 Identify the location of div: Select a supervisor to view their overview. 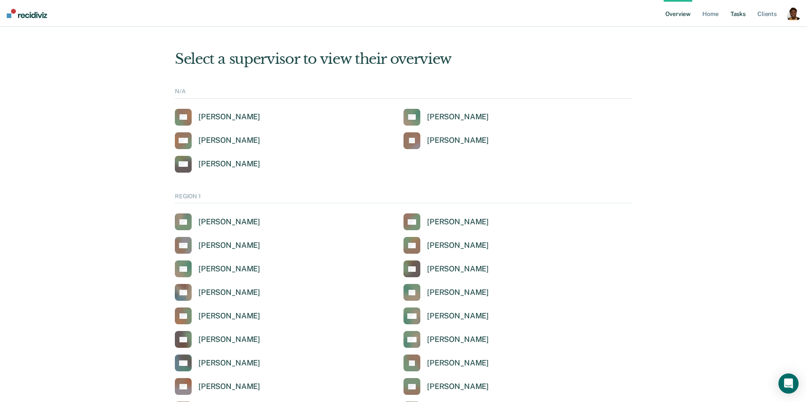
(404, 59).